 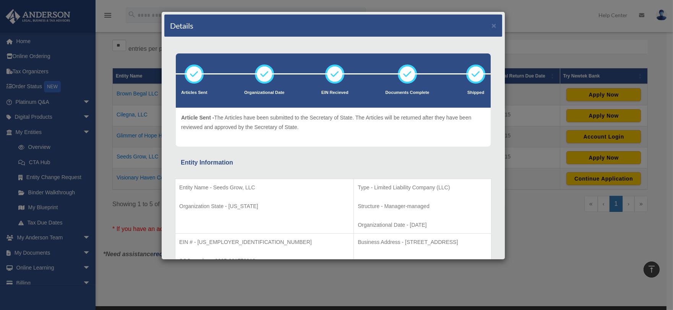 What do you see at coordinates (335, 93) in the screenshot?
I see `p: EIN Recieved` at bounding box center [335, 93].